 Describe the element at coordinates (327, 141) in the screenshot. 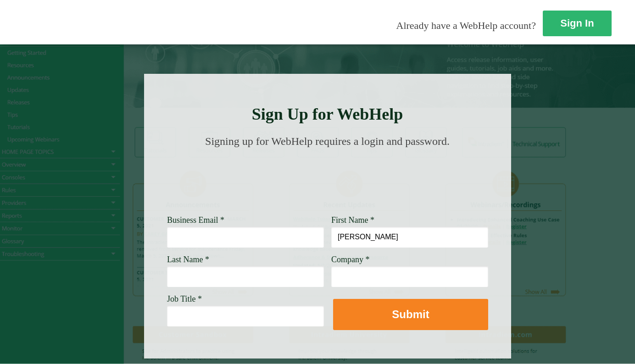

I see `span: Signing up for WebHelp requires a login and password.` at that location.